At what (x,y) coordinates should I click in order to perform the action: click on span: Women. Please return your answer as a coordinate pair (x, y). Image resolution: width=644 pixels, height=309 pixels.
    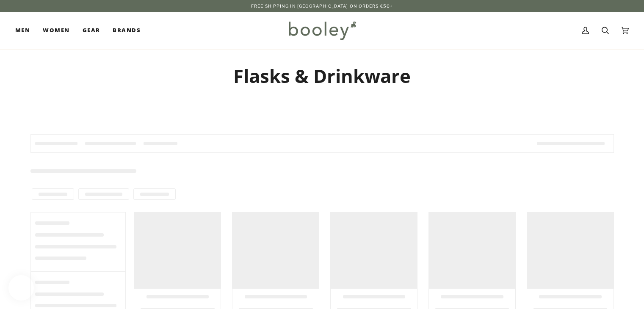
    Looking at the image, I should click on (56, 31).